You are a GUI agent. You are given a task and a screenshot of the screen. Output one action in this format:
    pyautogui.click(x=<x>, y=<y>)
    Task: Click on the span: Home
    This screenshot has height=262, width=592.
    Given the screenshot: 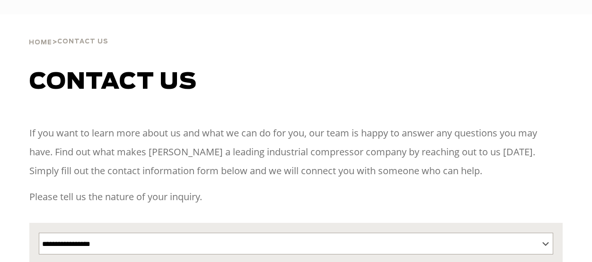 What is the action you would take?
    pyautogui.click(x=40, y=43)
    